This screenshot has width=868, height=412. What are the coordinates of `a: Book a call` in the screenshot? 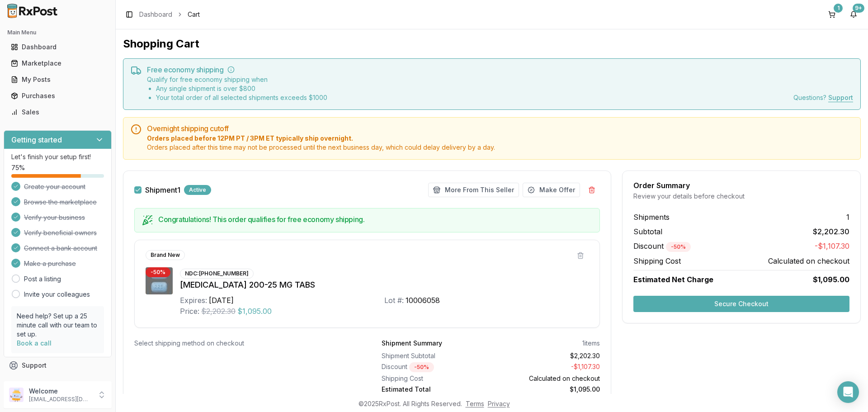 It's located at (34, 343).